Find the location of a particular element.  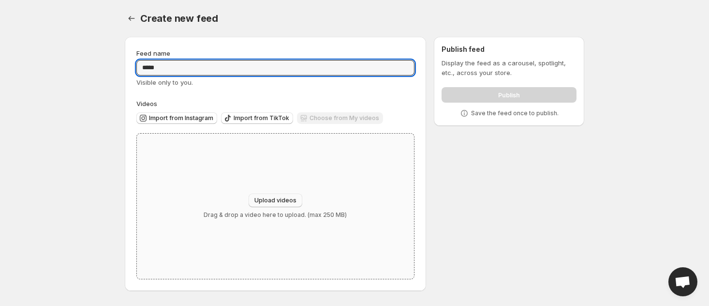

span: Feed name is located at coordinates (153, 53).